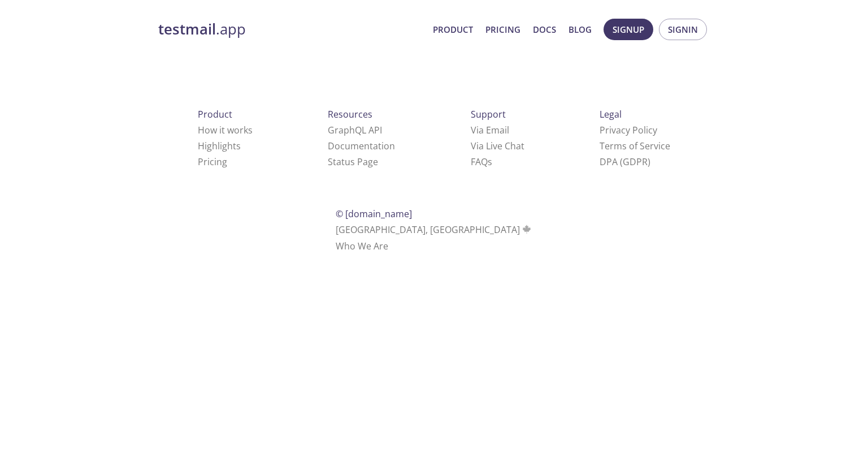 This screenshot has width=868, height=474. Describe the element at coordinates (187, 29) in the screenshot. I see `strong: testmail` at that location.